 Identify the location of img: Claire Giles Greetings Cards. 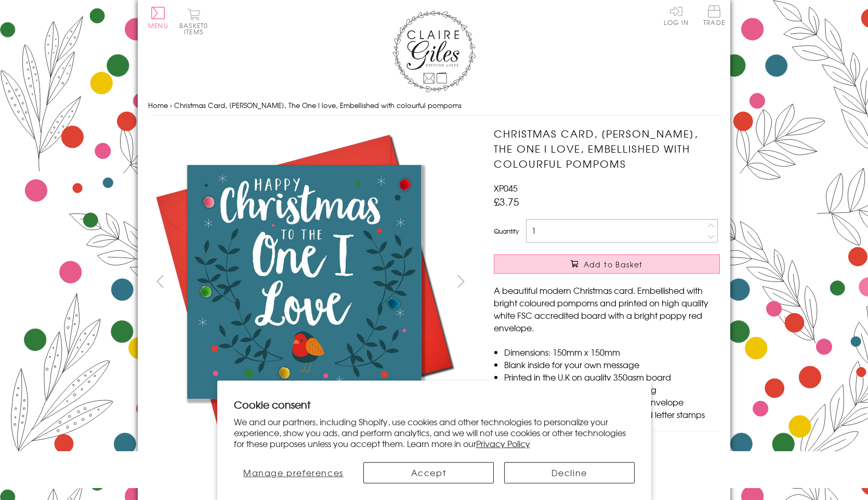
(434, 52).